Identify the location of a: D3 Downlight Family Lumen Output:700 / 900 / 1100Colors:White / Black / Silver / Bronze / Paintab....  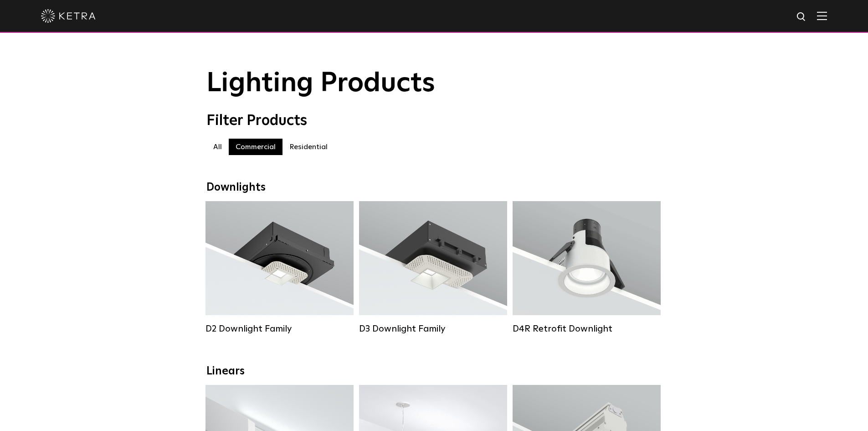
(433, 268).